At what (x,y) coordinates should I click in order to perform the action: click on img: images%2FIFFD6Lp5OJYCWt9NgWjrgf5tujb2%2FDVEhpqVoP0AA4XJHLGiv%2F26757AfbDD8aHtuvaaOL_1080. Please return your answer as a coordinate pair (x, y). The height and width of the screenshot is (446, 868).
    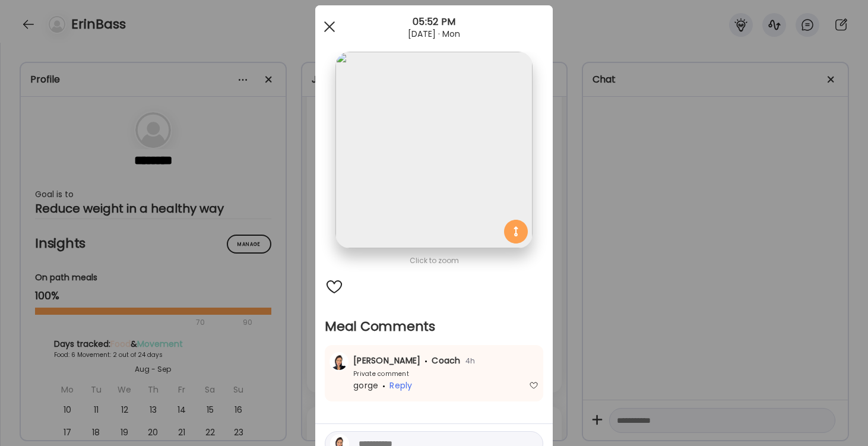
    Looking at the image, I should click on (433, 149).